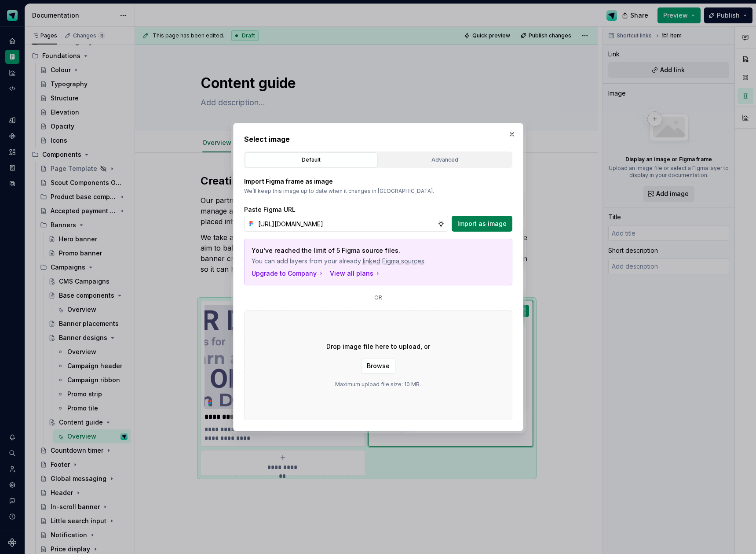 This screenshot has width=756, height=554. Describe the element at coordinates (288, 274) in the screenshot. I see `button: Upgrade to Company` at that location.